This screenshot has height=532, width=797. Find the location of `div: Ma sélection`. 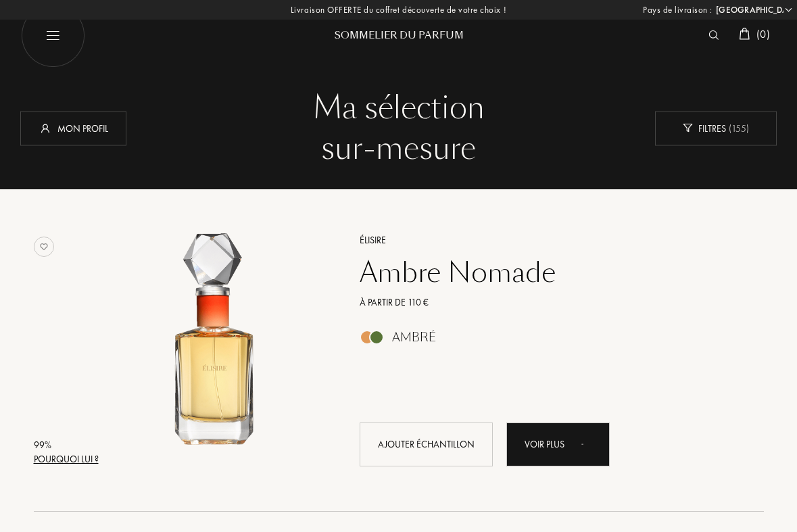

div: Ma sélection is located at coordinates (398, 108).